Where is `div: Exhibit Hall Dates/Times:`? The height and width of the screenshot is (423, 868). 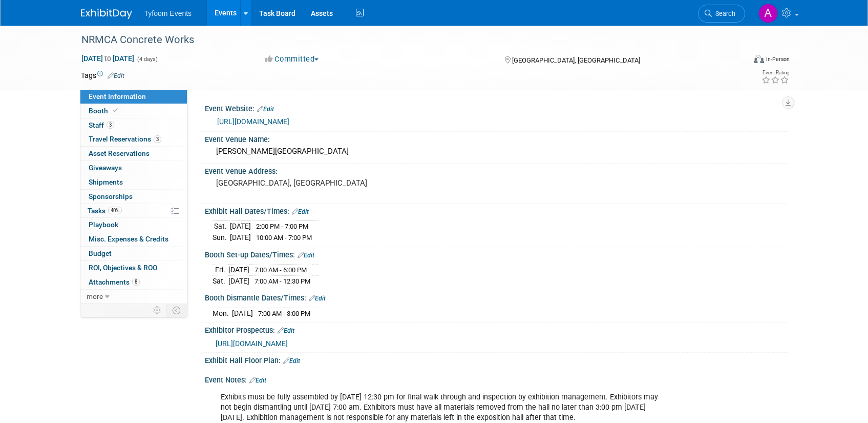
div: Exhibit Hall Dates/Times: is located at coordinates (496, 210).